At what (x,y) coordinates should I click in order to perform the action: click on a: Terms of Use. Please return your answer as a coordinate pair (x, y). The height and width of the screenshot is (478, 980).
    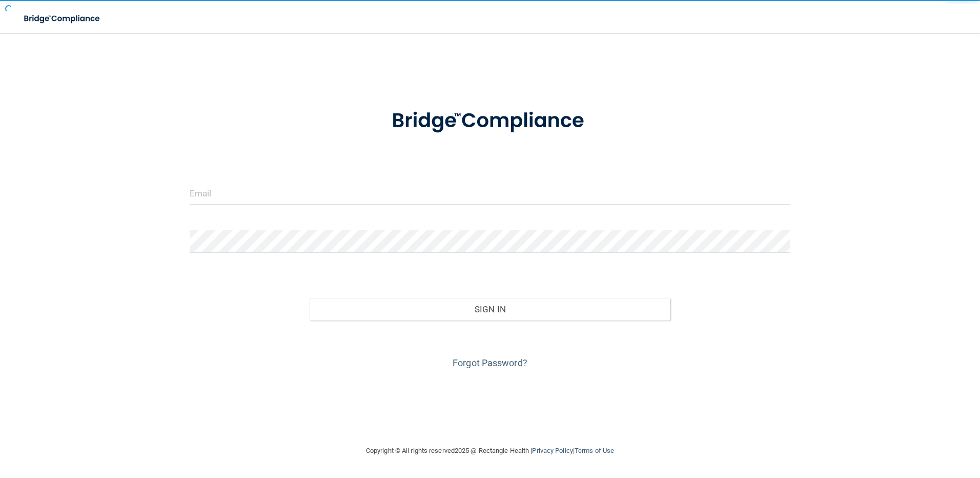
    Looking at the image, I should click on (594, 450).